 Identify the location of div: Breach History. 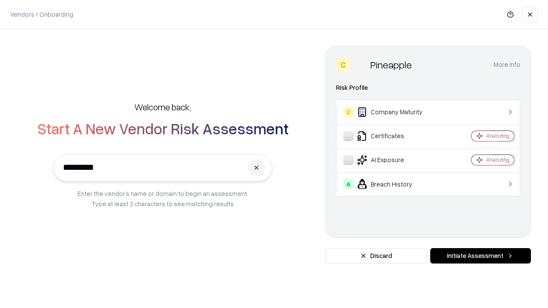
(394, 184).